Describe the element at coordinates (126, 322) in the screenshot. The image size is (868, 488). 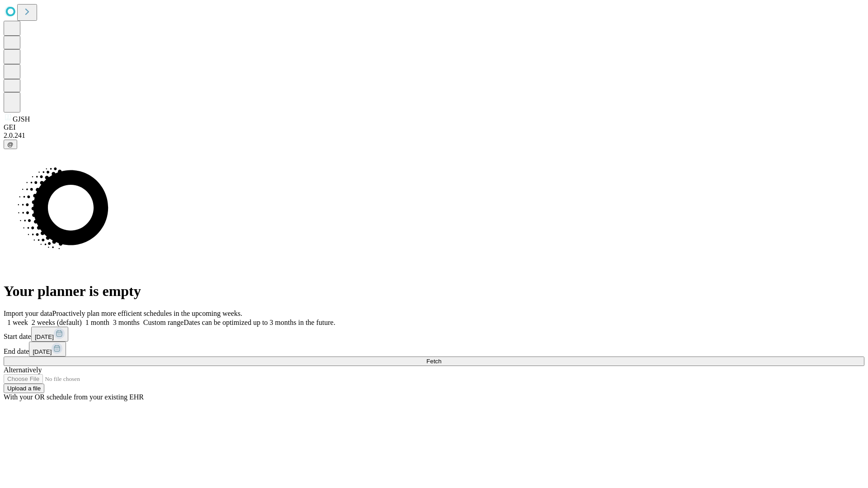
I see `span: 3 months` at that location.